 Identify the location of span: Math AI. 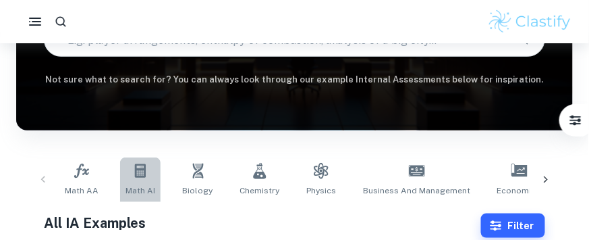
(140, 190).